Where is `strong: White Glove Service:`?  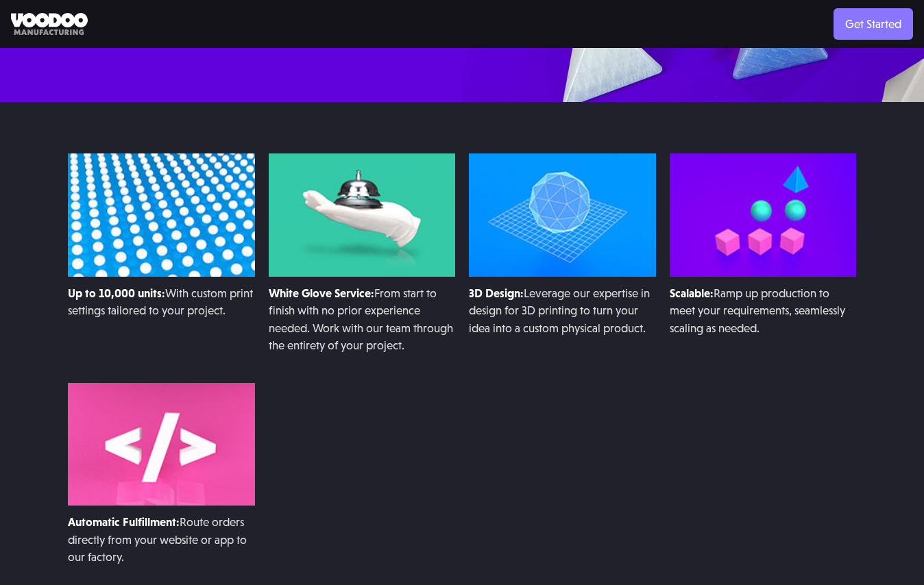
strong: White Glove Service: is located at coordinates (321, 293).